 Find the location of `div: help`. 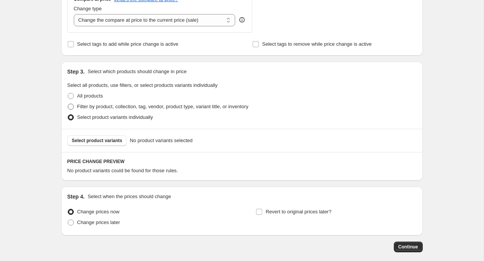

div: help is located at coordinates (242, 20).